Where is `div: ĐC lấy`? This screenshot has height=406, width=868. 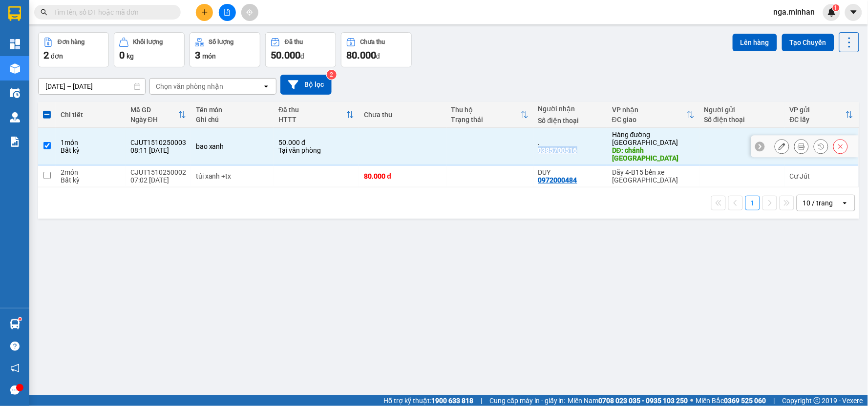
div: ĐC lấy is located at coordinates (817, 120).